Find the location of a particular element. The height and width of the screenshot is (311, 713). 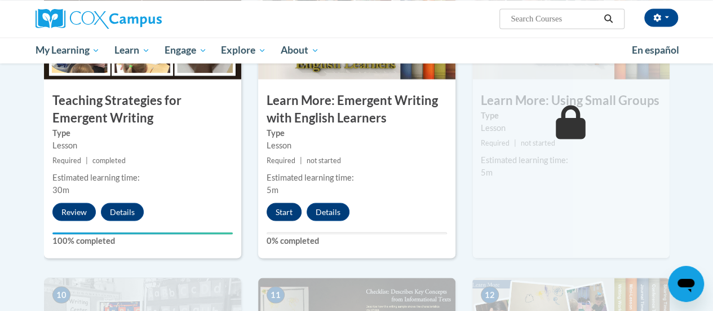

div: Main menu is located at coordinates (357, 50).